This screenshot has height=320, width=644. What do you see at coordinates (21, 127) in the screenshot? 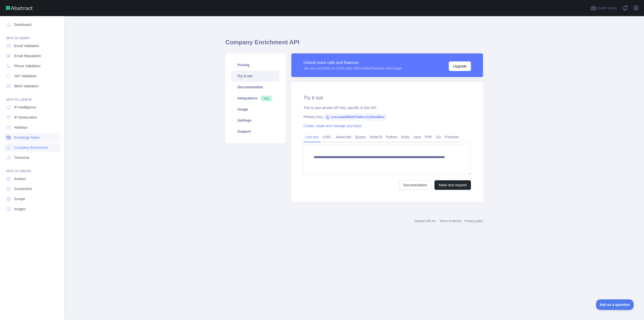
I see `span: Holidays` at bounding box center [21, 127].